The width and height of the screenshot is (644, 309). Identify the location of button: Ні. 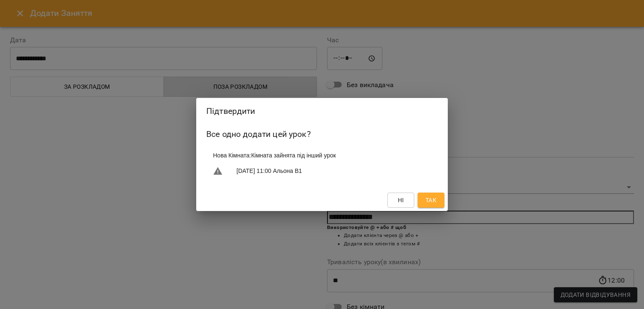
(401, 200).